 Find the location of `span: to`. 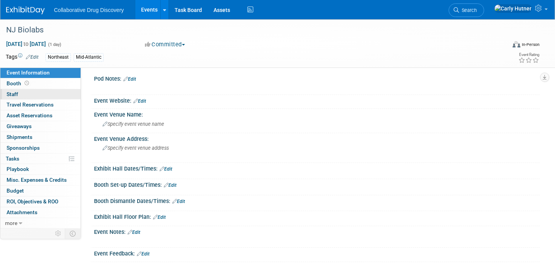

span: to is located at coordinates (26, 44).